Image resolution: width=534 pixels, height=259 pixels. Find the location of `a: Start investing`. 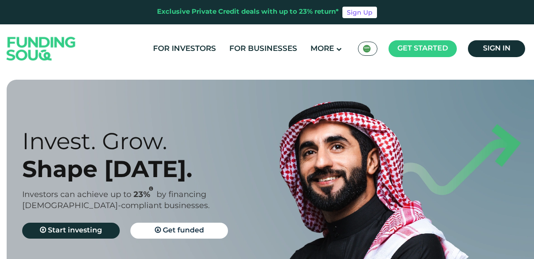

a: Start investing is located at coordinates (71, 231).